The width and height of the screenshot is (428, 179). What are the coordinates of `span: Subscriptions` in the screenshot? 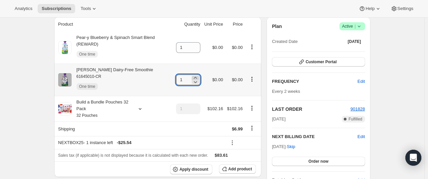 It's located at (56, 9).